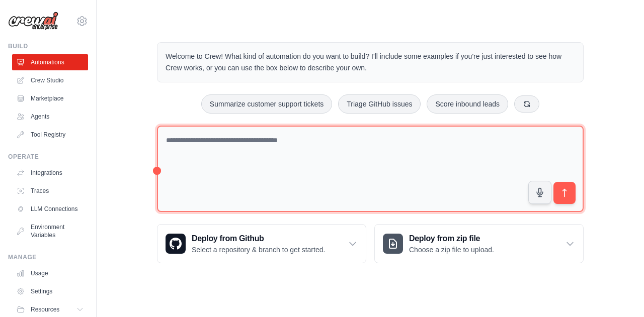 This screenshot has height=317, width=644. What do you see at coordinates (50, 81) in the screenshot?
I see `a: Crew Studio` at bounding box center [50, 81].